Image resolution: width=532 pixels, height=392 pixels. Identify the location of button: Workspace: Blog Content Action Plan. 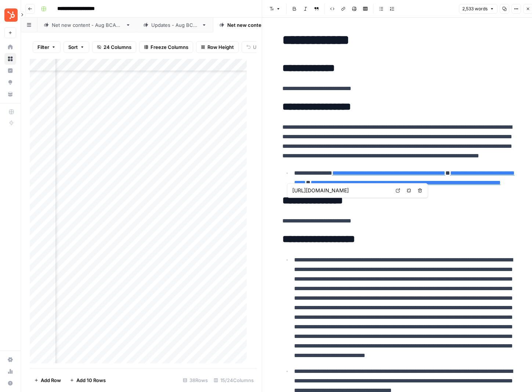
(11, 16).